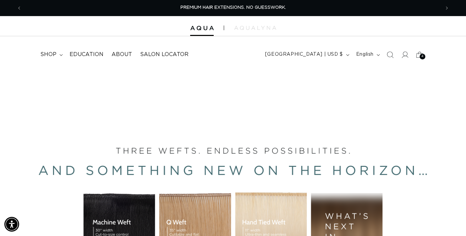 This screenshot has width=466, height=236. Describe the element at coordinates (390, 55) in the screenshot. I see `summary: Search` at that location.